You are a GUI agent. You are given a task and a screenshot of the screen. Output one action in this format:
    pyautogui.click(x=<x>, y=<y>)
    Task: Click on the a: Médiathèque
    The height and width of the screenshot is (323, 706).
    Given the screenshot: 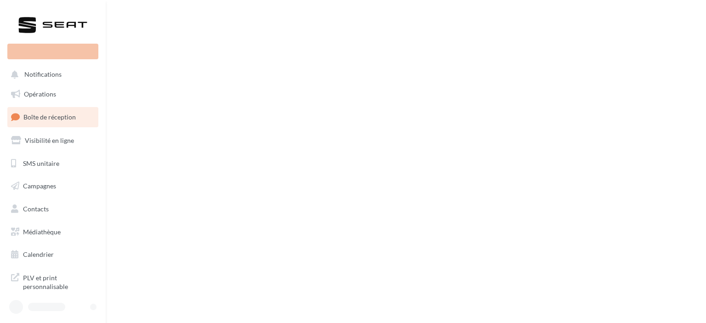 What is the action you would take?
    pyautogui.click(x=53, y=232)
    